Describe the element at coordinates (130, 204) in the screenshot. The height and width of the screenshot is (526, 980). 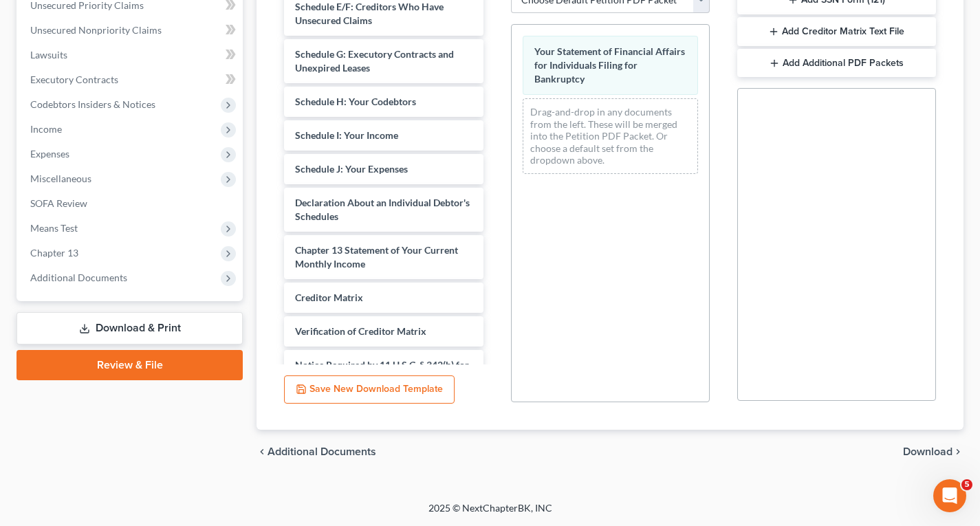
I see `a: SOFA Review` at that location.